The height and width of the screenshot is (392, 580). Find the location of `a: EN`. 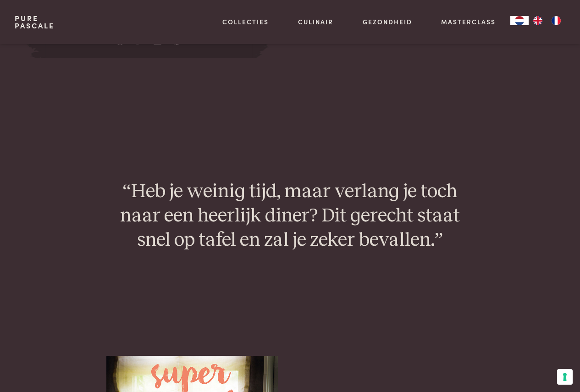

a: EN is located at coordinates (538, 21).